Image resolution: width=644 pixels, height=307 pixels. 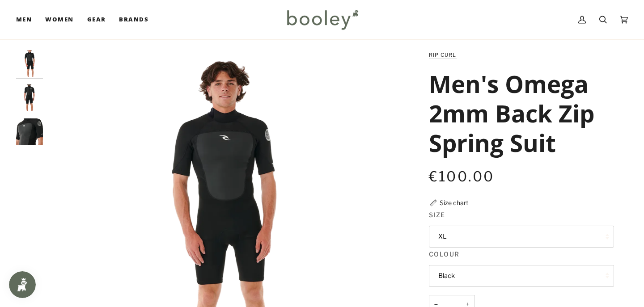 I want to click on span: Brands, so click(x=134, y=19).